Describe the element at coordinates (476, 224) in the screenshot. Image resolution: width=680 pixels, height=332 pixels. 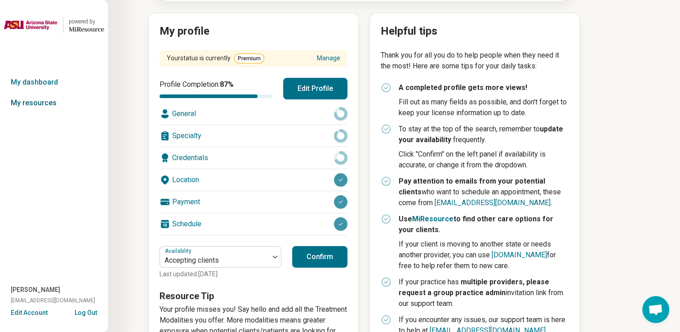
I see `strong: Use to find other care options for your clients.` at that location.